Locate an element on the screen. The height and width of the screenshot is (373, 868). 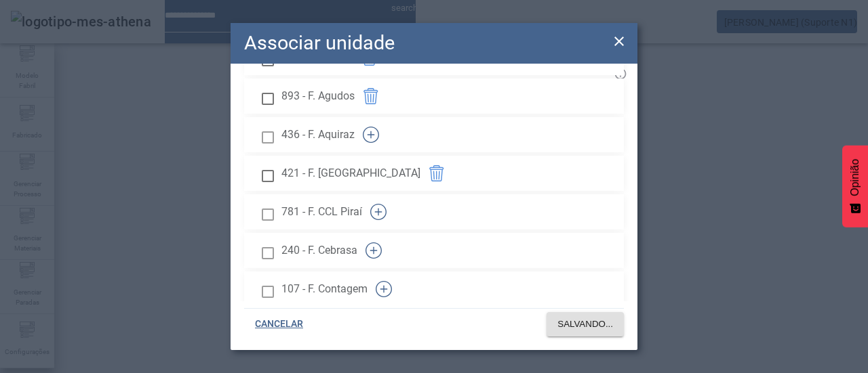
font: 893 - F. Agudos is located at coordinates (318, 95).